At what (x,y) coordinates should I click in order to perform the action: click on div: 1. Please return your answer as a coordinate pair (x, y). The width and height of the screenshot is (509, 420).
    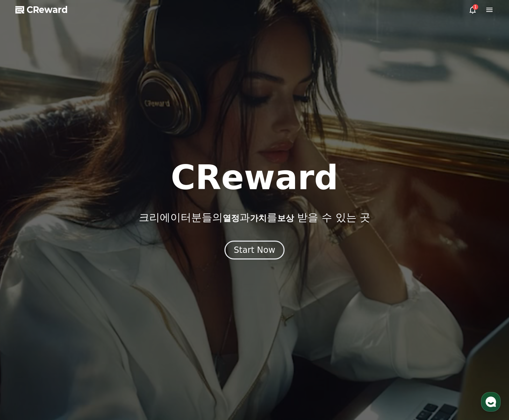
    Looking at the image, I should click on (475, 7).